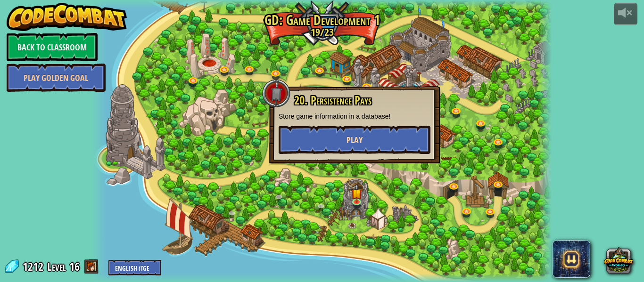 Image resolution: width=644 pixels, height=282 pixels. I want to click on img: level-banner-started.png, so click(357, 193).